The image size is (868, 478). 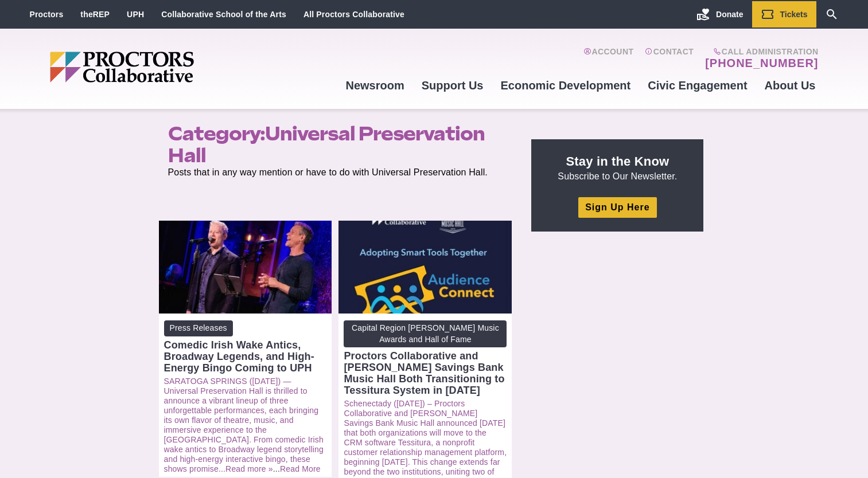 I want to click on h1: Category:, so click(x=337, y=144).